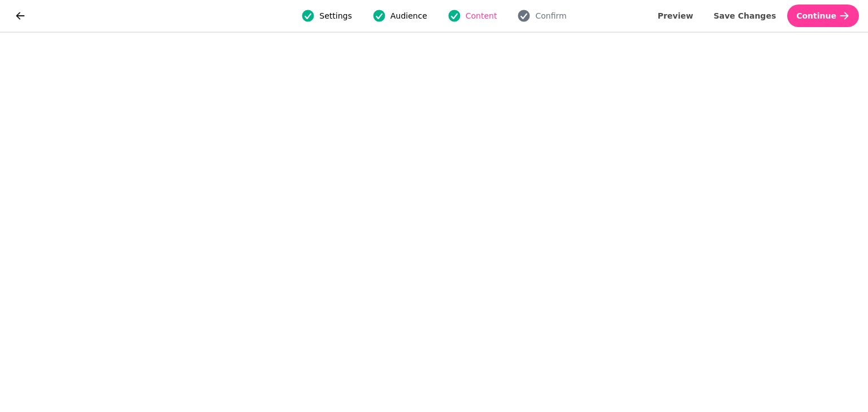  What do you see at coordinates (745, 16) in the screenshot?
I see `button: Save Changes` at bounding box center [745, 16].